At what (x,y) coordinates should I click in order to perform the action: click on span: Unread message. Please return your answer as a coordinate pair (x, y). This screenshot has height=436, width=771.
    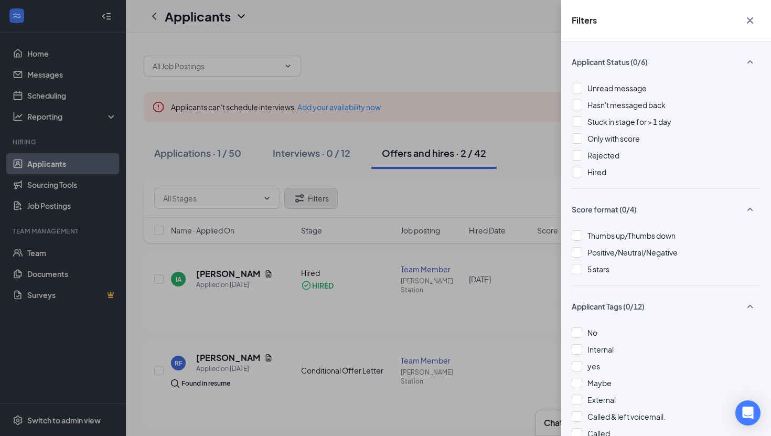
    Looking at the image, I should click on (617, 88).